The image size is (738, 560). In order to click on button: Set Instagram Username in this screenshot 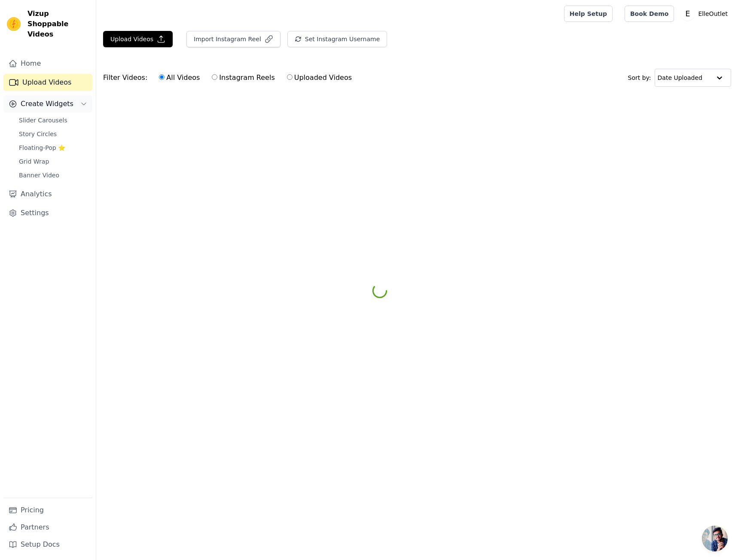, I will do `click(337, 39)`.